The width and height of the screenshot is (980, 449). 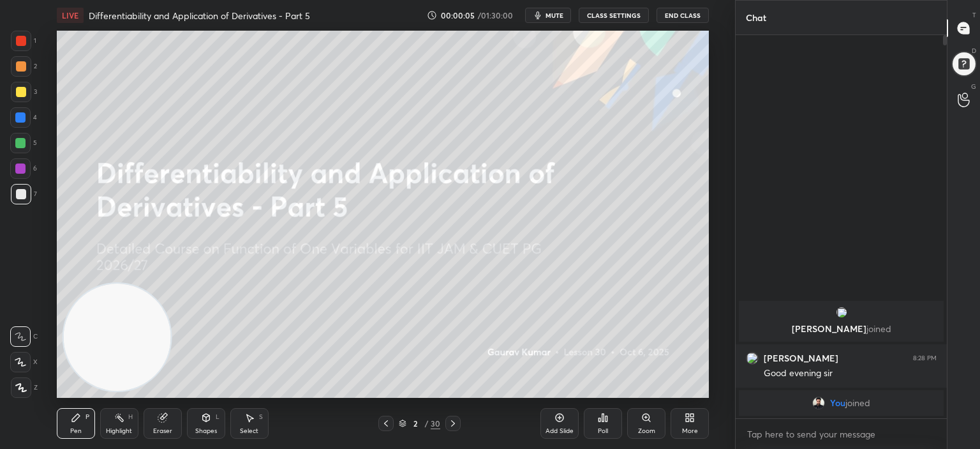 What do you see at coordinates (206, 431) in the screenshot?
I see `div: Shapes` at bounding box center [206, 431].